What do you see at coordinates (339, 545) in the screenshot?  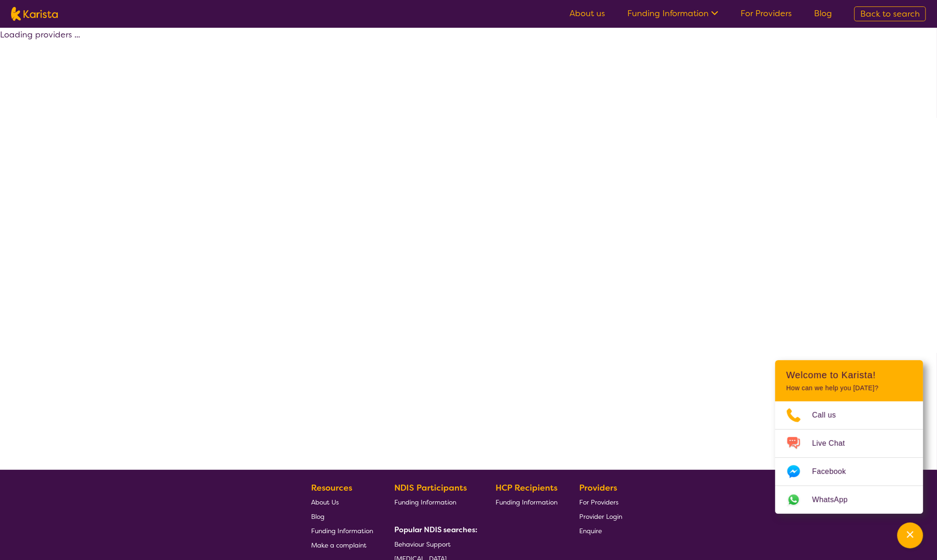 I see `span: Make a complaint` at bounding box center [339, 545].